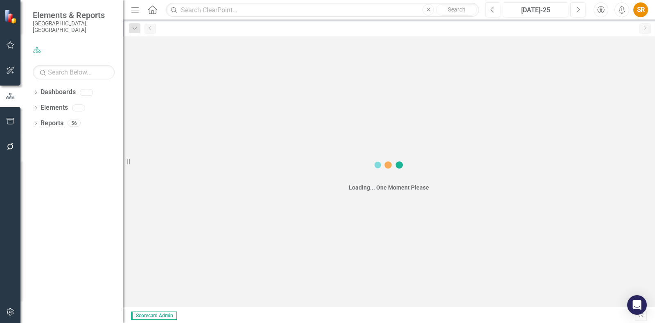 The width and height of the screenshot is (655, 323). Describe the element at coordinates (389, 187) in the screenshot. I see `div: Loading... One Moment Please` at that location.